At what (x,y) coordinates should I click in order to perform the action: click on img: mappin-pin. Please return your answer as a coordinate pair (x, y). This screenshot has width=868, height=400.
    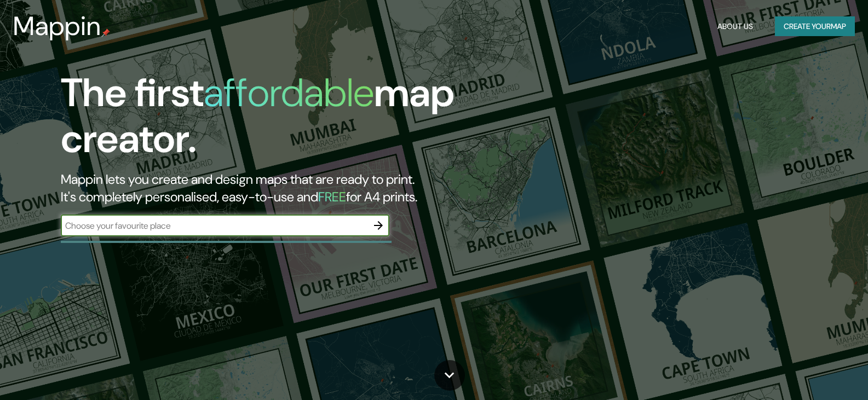
    Looking at the image, I should click on (106, 33).